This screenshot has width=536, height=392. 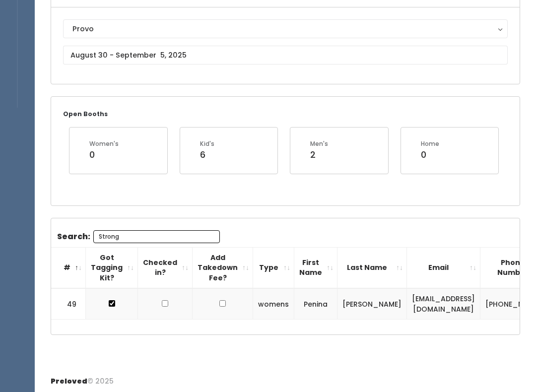 I want to click on div: 2, so click(x=319, y=155).